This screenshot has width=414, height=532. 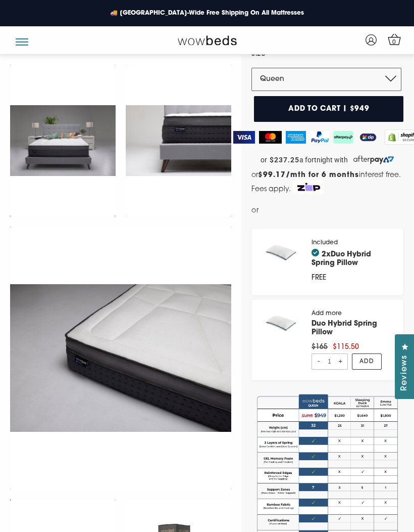 I want to click on a: Add, so click(x=367, y=362).